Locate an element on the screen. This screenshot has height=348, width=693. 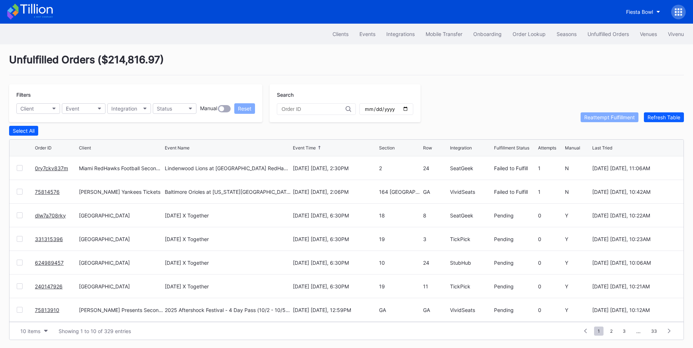
a: 624989457 is located at coordinates (49, 263).